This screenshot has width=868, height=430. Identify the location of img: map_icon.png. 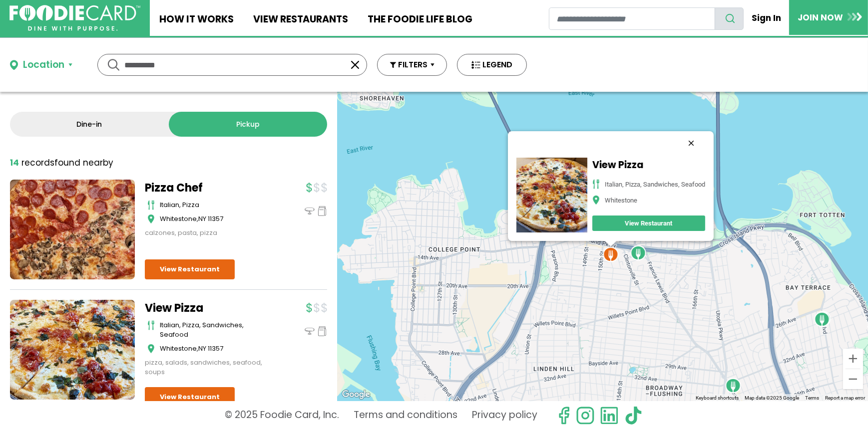
(595, 200).